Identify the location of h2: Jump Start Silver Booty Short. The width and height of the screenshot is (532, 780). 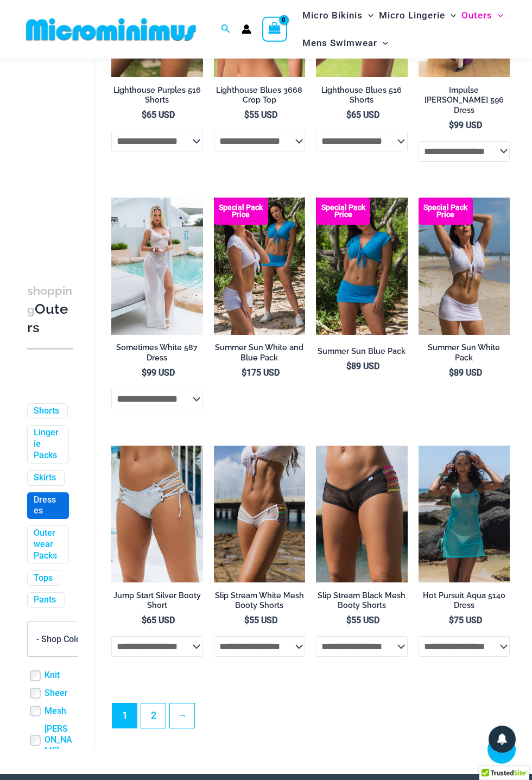
(157, 600).